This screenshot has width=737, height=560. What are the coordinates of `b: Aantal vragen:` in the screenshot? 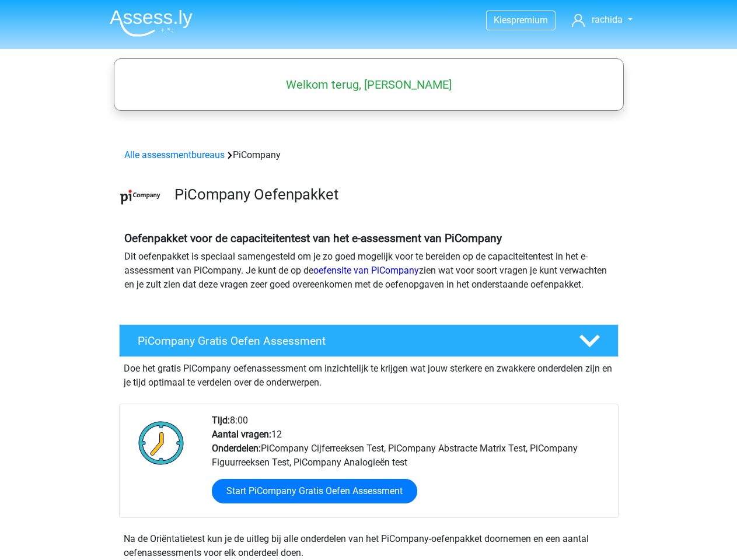 It's located at (242, 434).